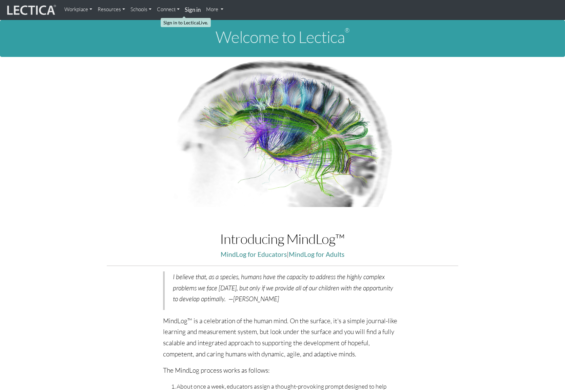  What do you see at coordinates (253, 254) in the screenshot?
I see `a: MindLog for Educators` at bounding box center [253, 254].